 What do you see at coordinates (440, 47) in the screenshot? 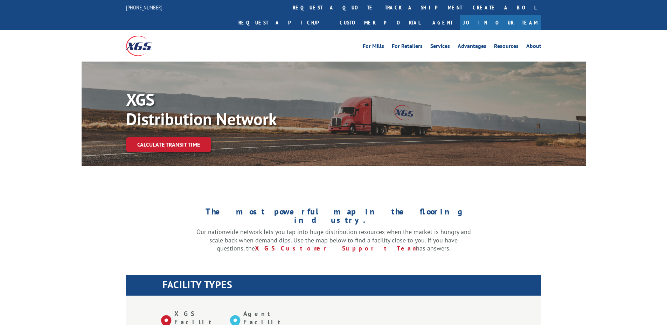
I see `a: Services` at bounding box center [440, 47].